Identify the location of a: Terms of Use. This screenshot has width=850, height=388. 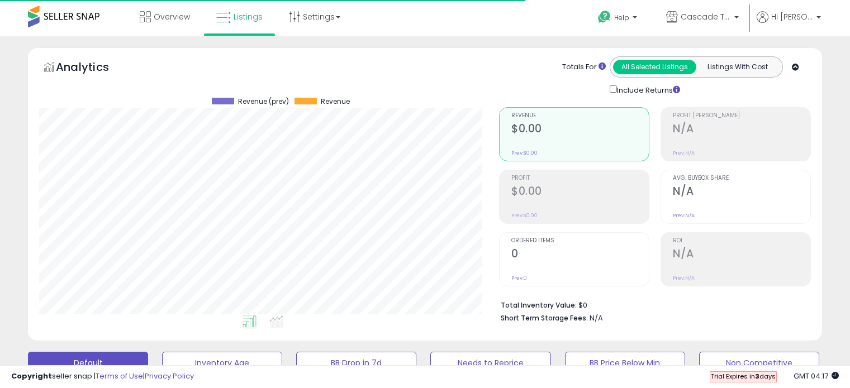
(119, 376).